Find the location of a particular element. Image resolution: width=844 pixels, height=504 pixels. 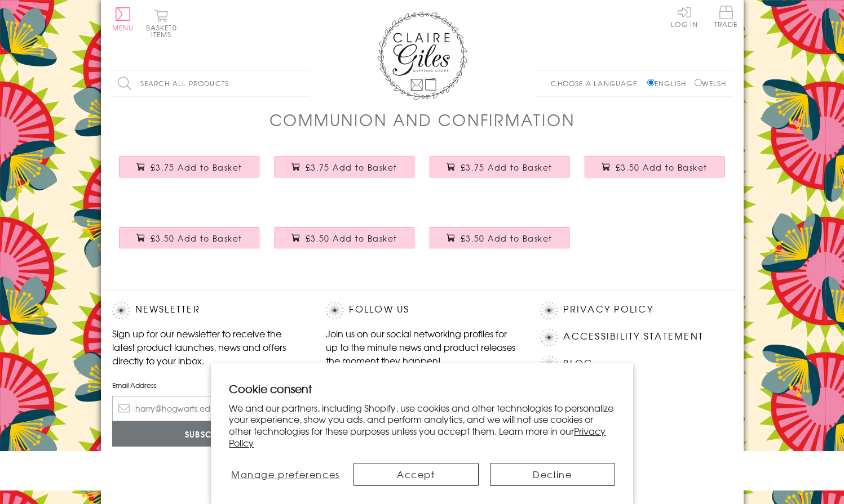

a: Religious Occassions Card, Beads, First Holy Communion, Embellished with pompoms £3.75 Add to Basket is located at coordinates (500, 172).